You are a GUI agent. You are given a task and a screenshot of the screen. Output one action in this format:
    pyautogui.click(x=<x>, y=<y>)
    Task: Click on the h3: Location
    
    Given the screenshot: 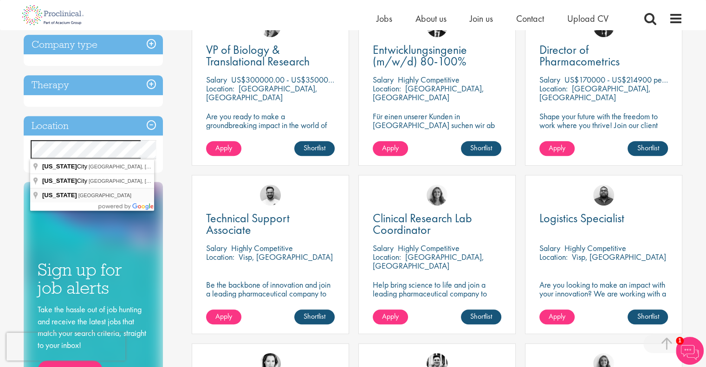 What is the action you would take?
    pyautogui.click(x=93, y=126)
    